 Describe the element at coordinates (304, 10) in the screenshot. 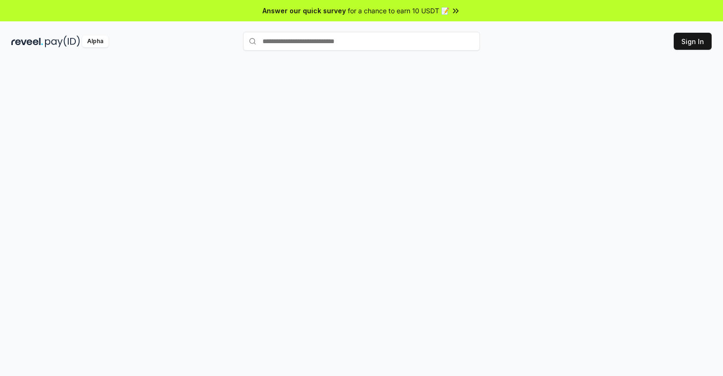

I see `span: Answer our quick survey` at that location.